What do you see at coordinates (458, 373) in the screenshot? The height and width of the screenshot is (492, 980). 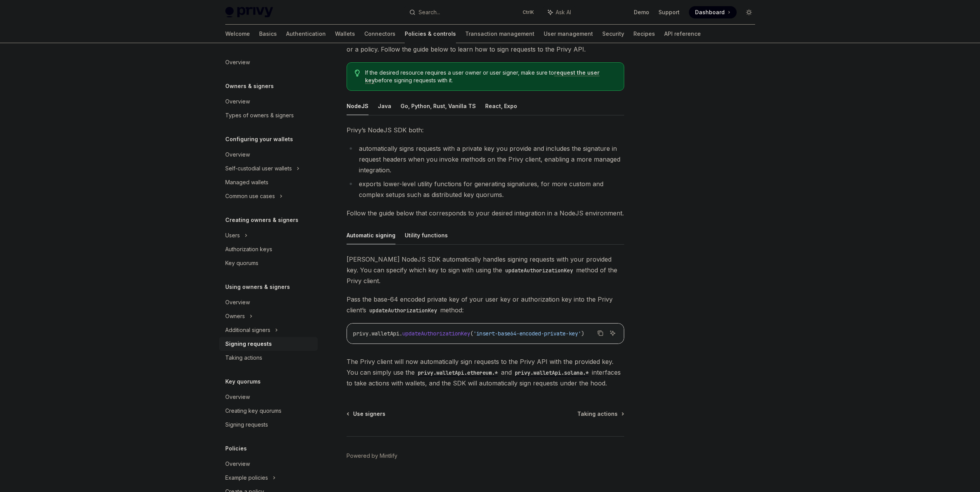 I see `a: privy.walletApi.ethereum.*` at bounding box center [458, 373].